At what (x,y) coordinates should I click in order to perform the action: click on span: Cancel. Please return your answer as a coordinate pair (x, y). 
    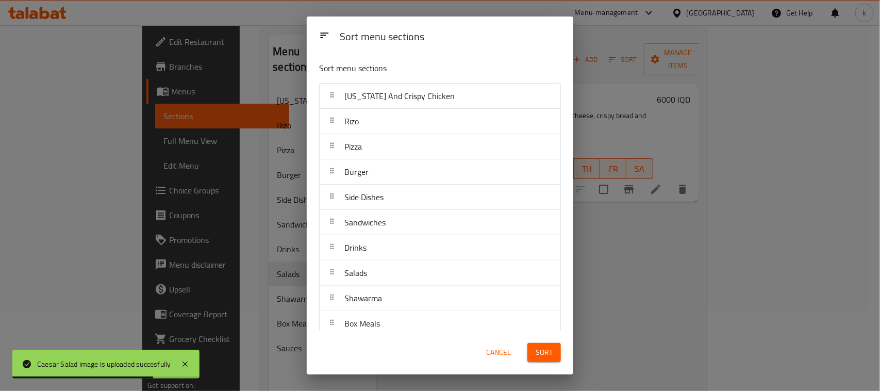
    Looking at the image, I should click on (498, 352).